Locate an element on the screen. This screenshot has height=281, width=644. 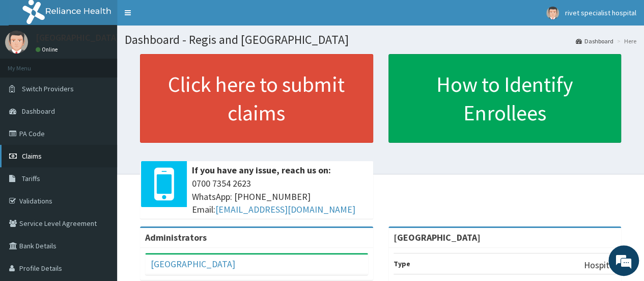
span: rivet specialist hospital is located at coordinates (601, 13).